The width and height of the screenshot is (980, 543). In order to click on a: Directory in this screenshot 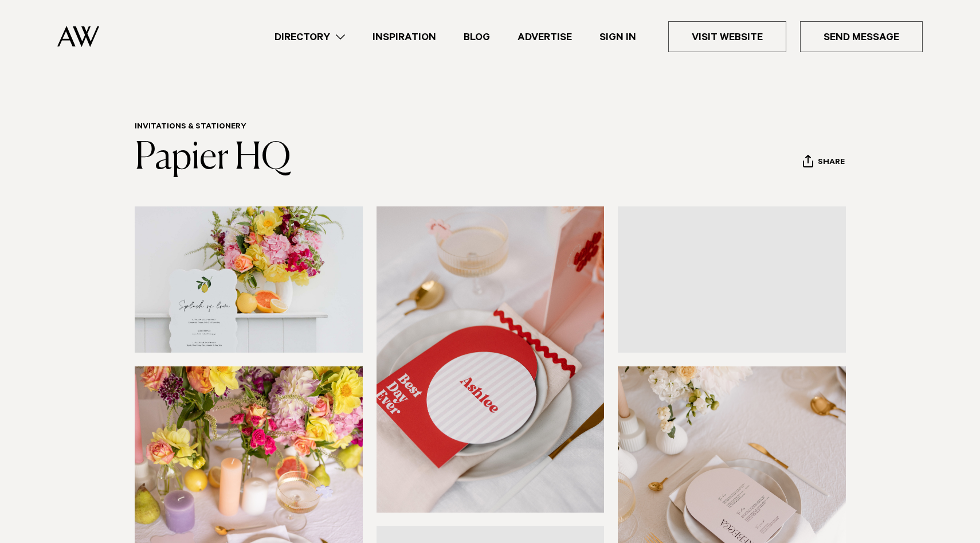, I will do `click(310, 37)`.